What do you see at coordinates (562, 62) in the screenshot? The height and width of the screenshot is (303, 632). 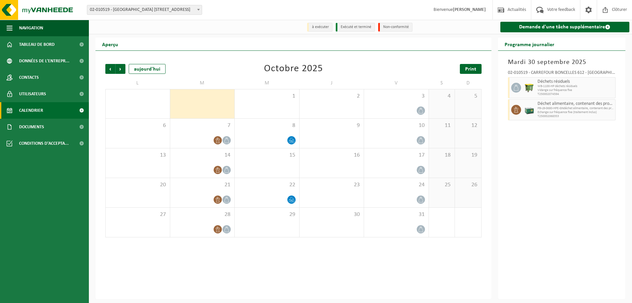 I see `h3: Mardi 30 septembre 2025` at bounding box center [562, 62].